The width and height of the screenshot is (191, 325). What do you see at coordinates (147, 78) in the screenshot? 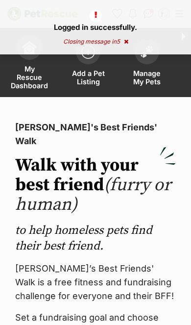
I see `span: Manage My Pets` at bounding box center [147, 78].